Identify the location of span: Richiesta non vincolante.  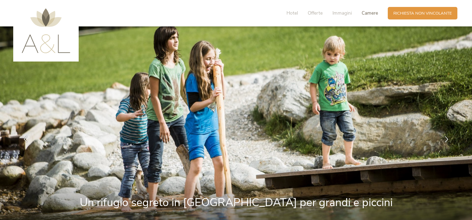
(422, 13).